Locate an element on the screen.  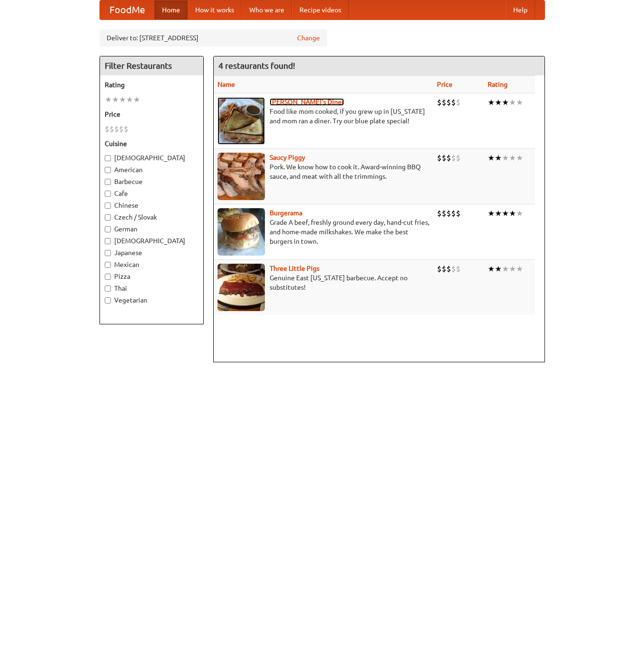
input: Japanese is located at coordinates (107, 253).